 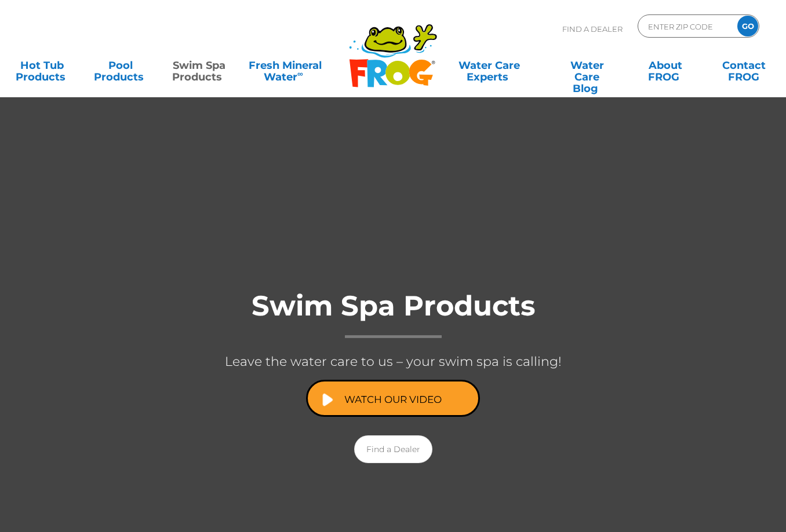 What do you see at coordinates (743, 66) in the screenshot?
I see `a: ContactFROG` at bounding box center [743, 66].